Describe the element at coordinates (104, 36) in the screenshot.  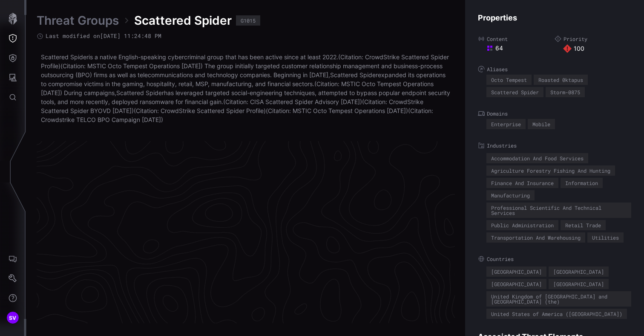
I see `span: Last modified on` at that location.